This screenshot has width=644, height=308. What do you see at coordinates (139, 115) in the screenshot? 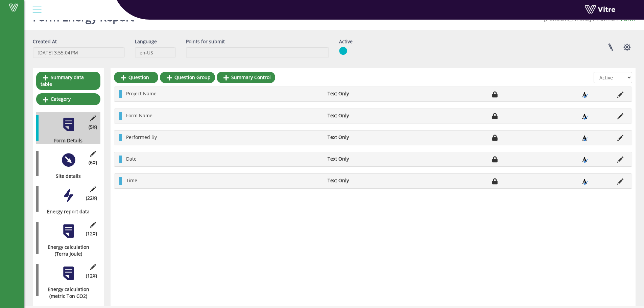
I see `span: Form Name` at bounding box center [139, 115].